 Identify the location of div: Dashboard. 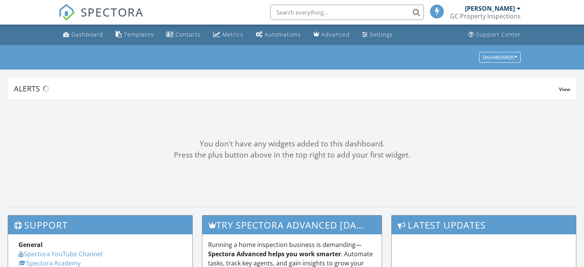
(87, 34).